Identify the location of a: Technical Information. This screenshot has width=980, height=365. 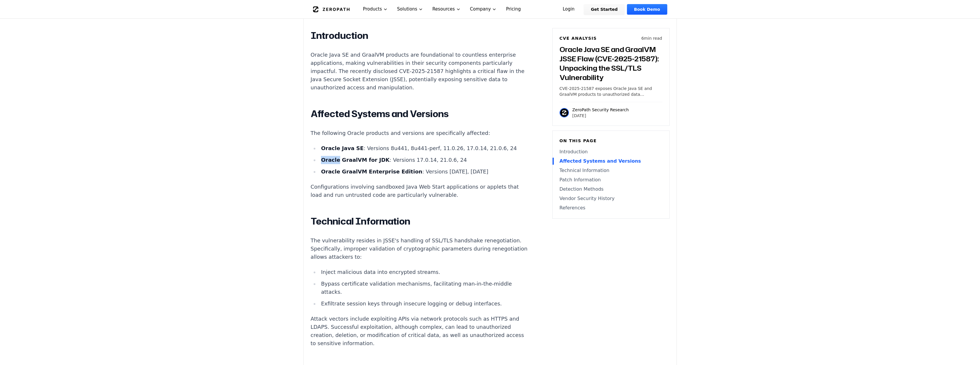
(611, 170).